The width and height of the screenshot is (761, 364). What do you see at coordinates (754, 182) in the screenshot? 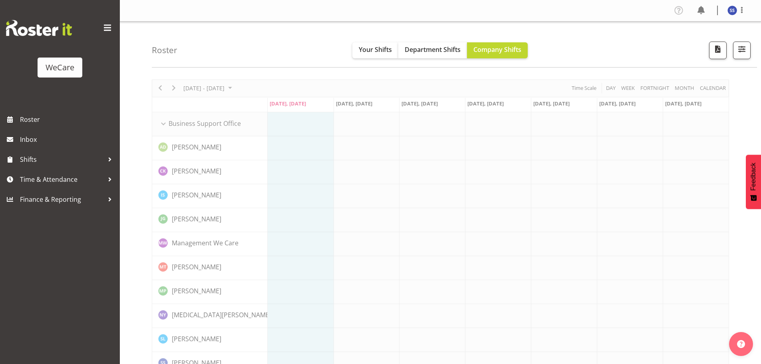
I see `button: Feedback - Show survey` at bounding box center [754, 182].